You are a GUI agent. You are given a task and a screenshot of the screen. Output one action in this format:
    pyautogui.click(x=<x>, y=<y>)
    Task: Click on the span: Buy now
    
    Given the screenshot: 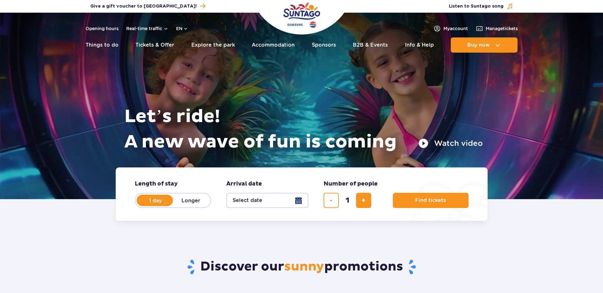 What is the action you would take?
    pyautogui.click(x=478, y=45)
    